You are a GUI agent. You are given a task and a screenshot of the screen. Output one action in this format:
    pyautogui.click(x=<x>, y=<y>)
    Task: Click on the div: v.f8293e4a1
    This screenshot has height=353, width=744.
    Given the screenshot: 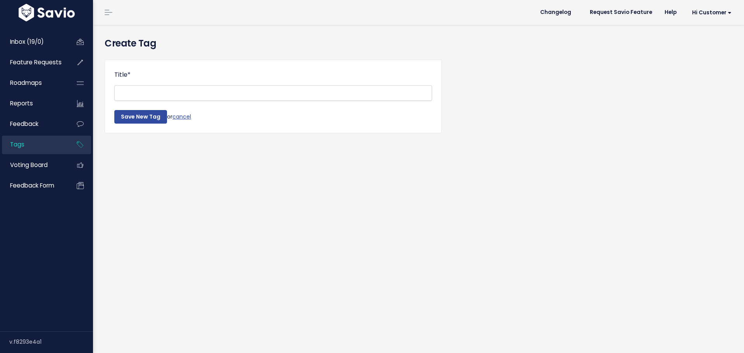 What is the action you would take?
    pyautogui.click(x=51, y=342)
    